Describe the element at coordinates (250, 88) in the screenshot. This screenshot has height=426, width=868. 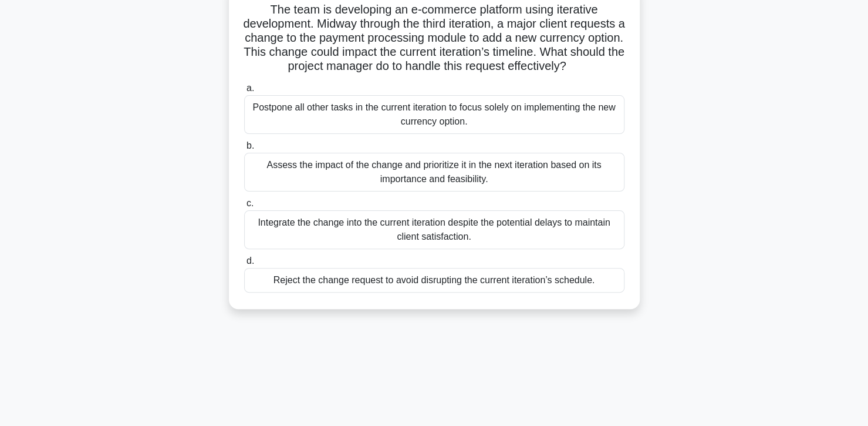
I see `span: a.` at that location.